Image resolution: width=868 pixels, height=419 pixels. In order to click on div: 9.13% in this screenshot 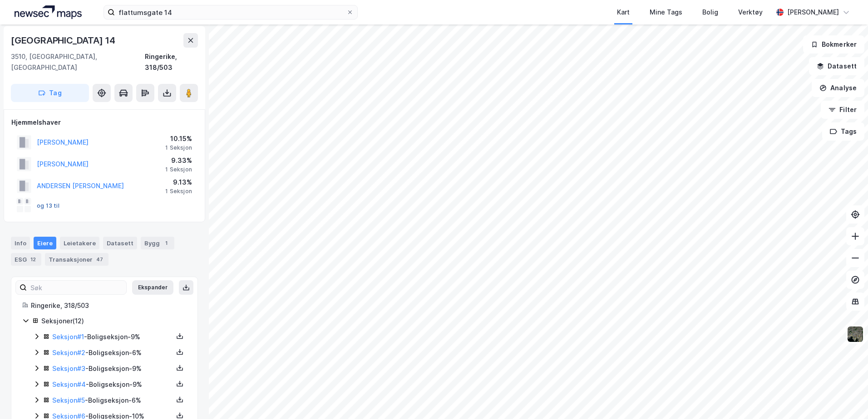, I will do `click(179, 182)`.